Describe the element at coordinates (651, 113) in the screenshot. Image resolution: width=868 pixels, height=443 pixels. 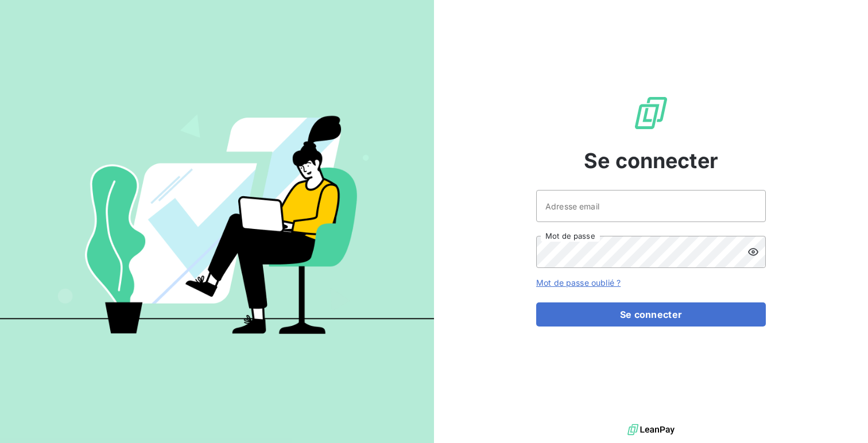
I see `img: Logo LeanPay` at that location.